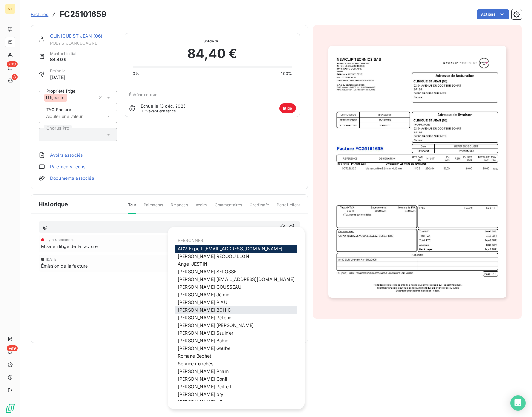  Describe the element at coordinates (145, 111) in the screenshot. I see `span: J-59` at that location.